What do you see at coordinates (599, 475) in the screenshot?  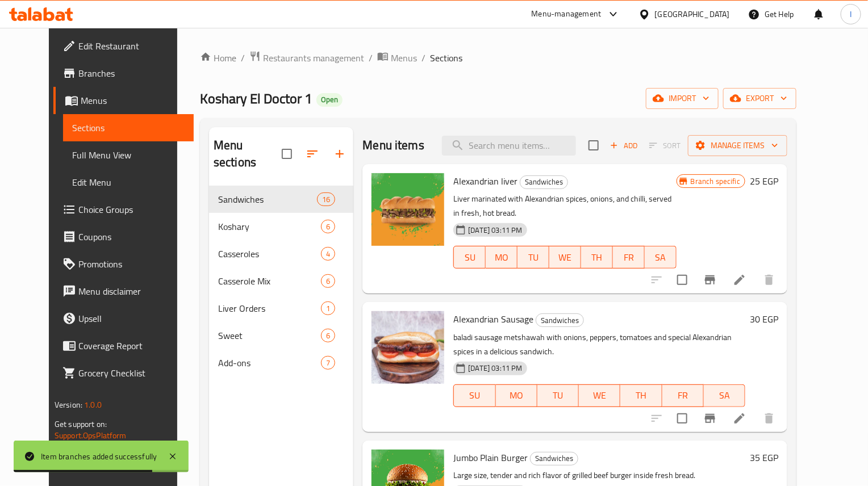 I see `p: Large size, tender and rich flavor of grilled beef burger inside fresh bread.` at bounding box center [599, 475].